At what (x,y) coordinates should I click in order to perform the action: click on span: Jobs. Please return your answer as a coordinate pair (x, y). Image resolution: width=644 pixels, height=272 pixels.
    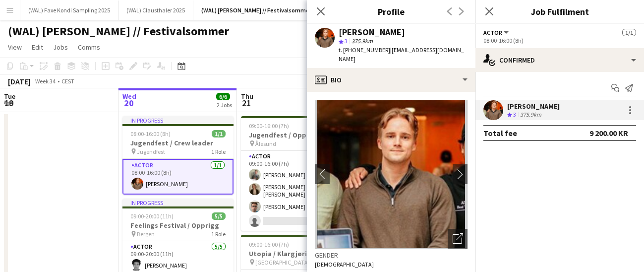
    Looking at the image, I should click on (61, 47).